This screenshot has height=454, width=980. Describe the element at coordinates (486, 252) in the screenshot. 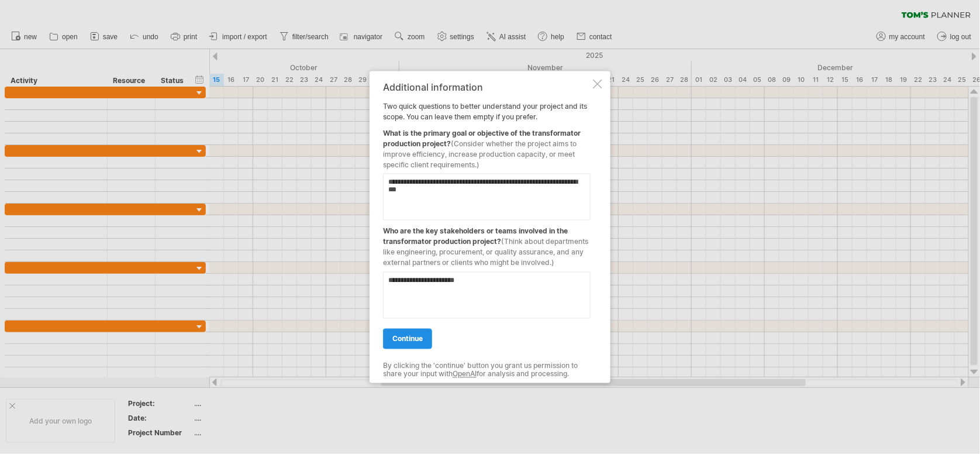

I see `span: (Think about departments like engineering, procurement, or quality assurance, and any external pa...` at that location.